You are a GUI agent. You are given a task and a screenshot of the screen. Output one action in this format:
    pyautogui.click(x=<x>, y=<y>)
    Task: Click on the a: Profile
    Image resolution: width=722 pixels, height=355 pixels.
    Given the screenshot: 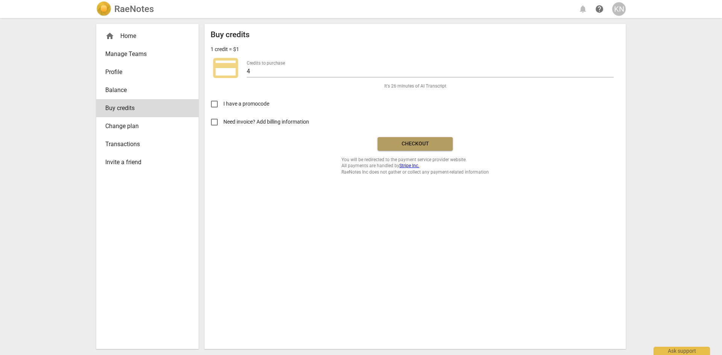 What is the action you would take?
    pyautogui.click(x=147, y=72)
    